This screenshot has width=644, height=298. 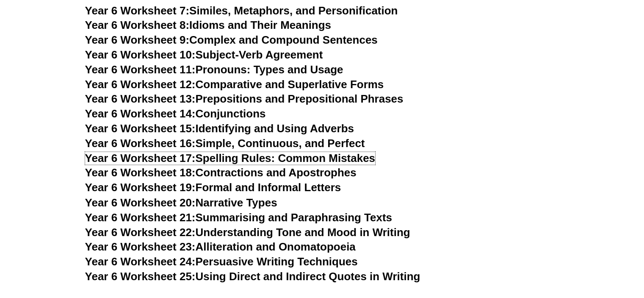 What do you see at coordinates (140, 84) in the screenshot?
I see `span: Year 6 Worksheet 12:` at bounding box center [140, 84].